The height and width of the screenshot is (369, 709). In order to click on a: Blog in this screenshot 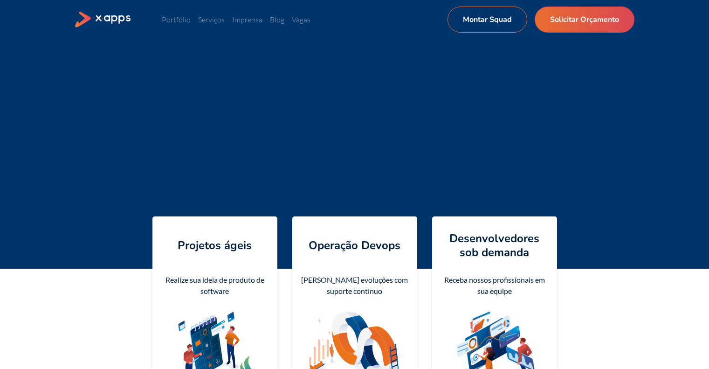, I will do `click(277, 20)`.